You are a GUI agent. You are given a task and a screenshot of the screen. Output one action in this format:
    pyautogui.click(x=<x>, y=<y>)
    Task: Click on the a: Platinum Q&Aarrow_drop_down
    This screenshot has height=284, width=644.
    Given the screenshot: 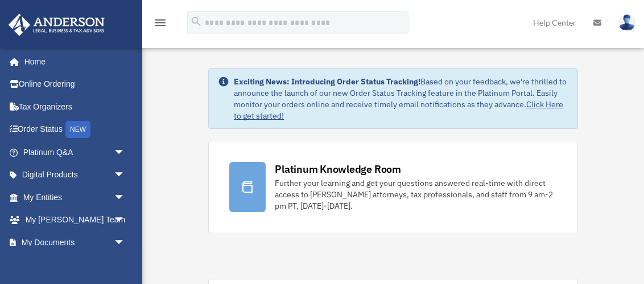 What is the action you would take?
    pyautogui.click(x=75, y=152)
    